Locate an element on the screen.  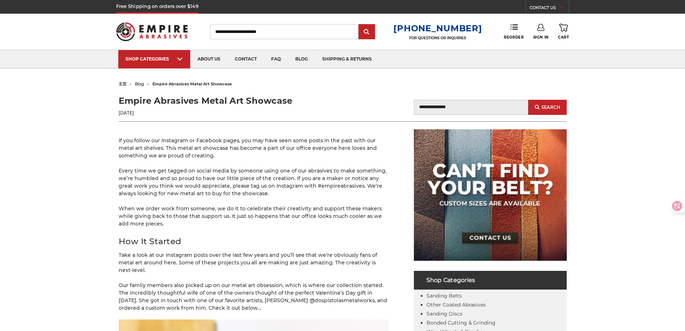
div: SHOP CATEGORIES is located at coordinates (154, 59).